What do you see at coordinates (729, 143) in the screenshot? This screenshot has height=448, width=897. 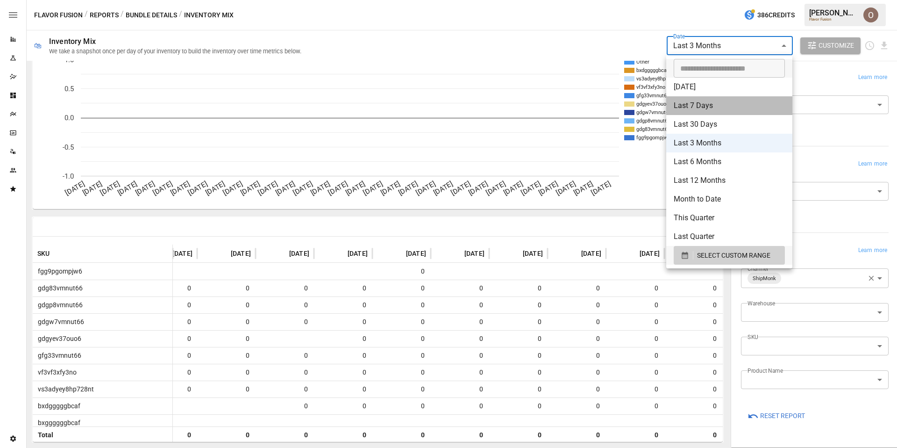 I see `li: Last 3 Months` at bounding box center [729, 143].